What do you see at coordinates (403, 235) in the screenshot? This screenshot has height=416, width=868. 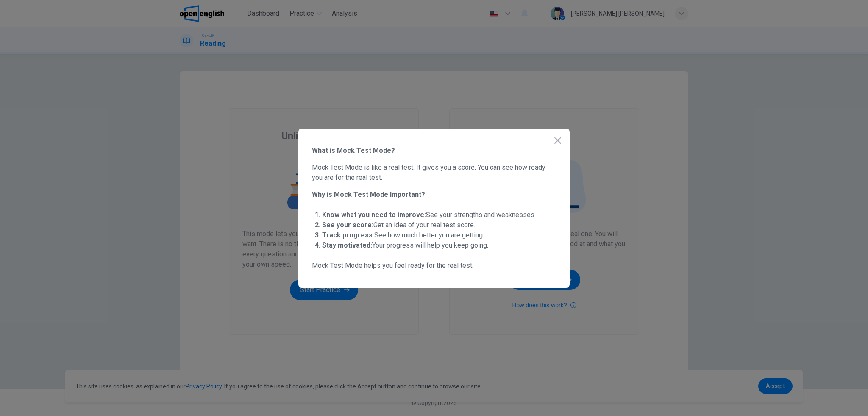 I see `span: See how much better you are getting.` at bounding box center [403, 235].